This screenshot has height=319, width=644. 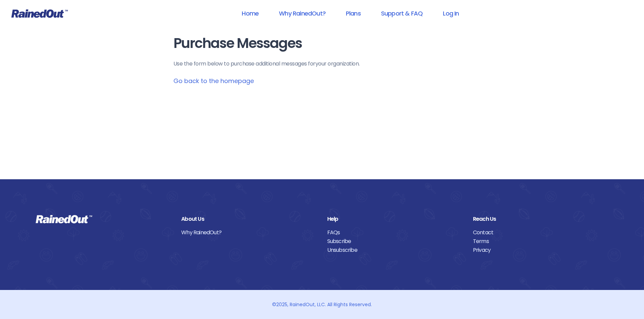 I want to click on div: Reach Us, so click(x=541, y=220).